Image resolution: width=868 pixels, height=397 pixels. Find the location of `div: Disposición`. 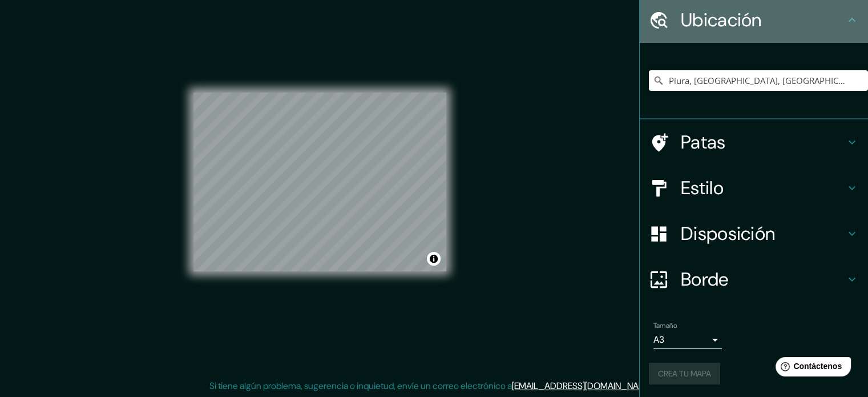

div: Disposición is located at coordinates (753, 233).